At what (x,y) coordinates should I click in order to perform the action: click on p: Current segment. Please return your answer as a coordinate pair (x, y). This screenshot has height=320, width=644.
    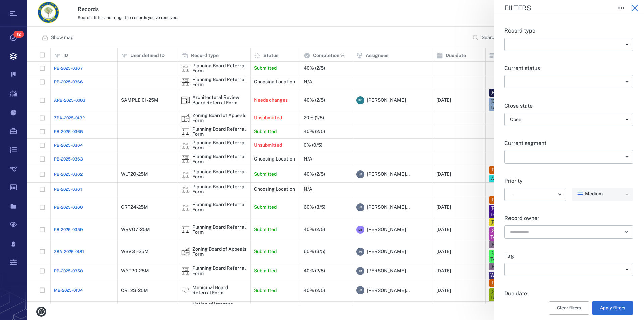
    Looking at the image, I should click on (569, 143).